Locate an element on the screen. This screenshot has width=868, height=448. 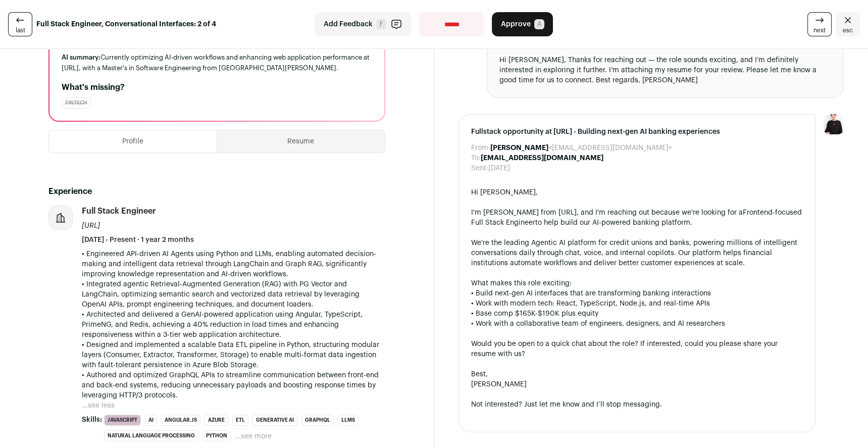
a: last is located at coordinates (20, 24).